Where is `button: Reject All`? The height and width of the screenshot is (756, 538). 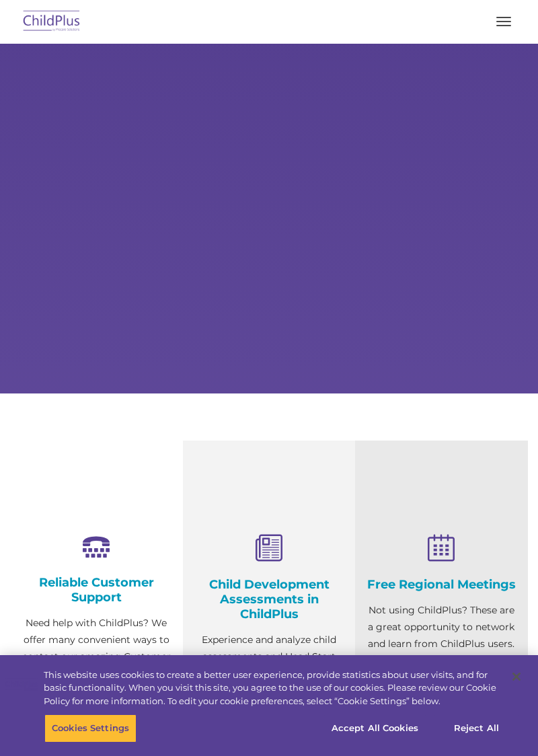
button: Reject All is located at coordinates (476, 728).